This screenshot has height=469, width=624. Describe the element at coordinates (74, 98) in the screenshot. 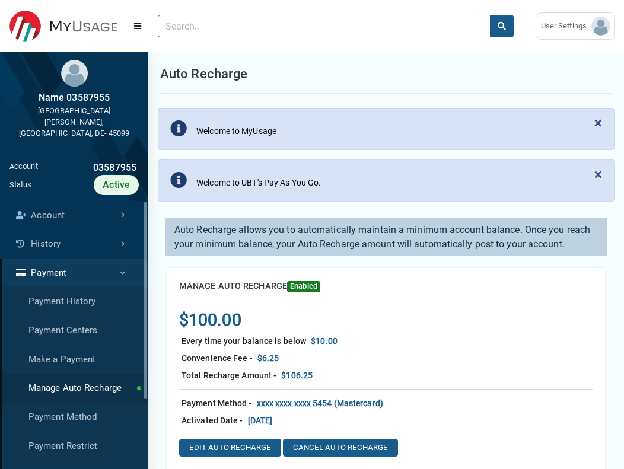

I see `div: Name 03587955` at that location.